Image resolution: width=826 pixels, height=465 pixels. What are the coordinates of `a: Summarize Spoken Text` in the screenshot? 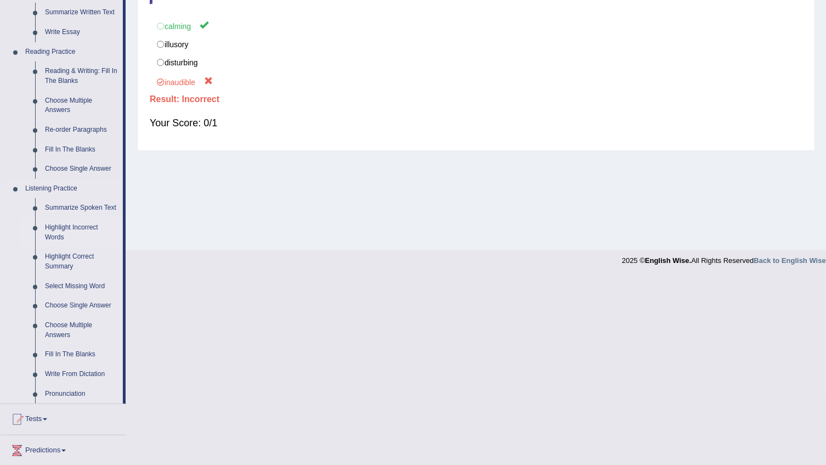 It's located at (81, 208).